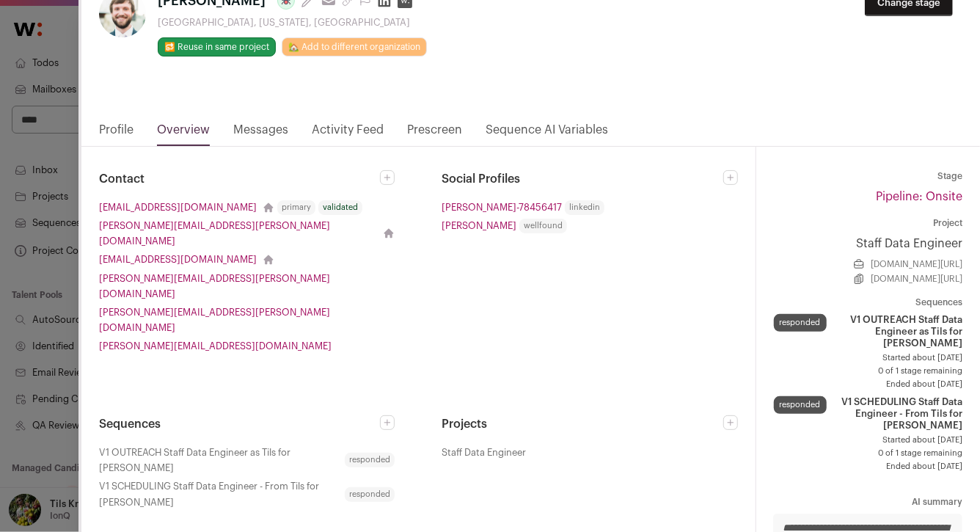  What do you see at coordinates (868, 502) in the screenshot?
I see `dt: AI summary` at bounding box center [868, 502].